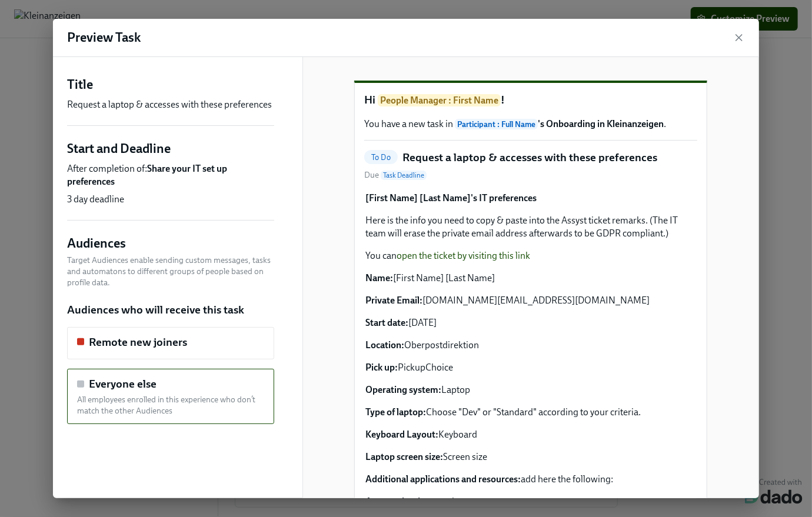 The image size is (812, 517). What do you see at coordinates (169, 105) in the screenshot?
I see `p: Request a laptop & accesses with these preferences` at bounding box center [169, 105].